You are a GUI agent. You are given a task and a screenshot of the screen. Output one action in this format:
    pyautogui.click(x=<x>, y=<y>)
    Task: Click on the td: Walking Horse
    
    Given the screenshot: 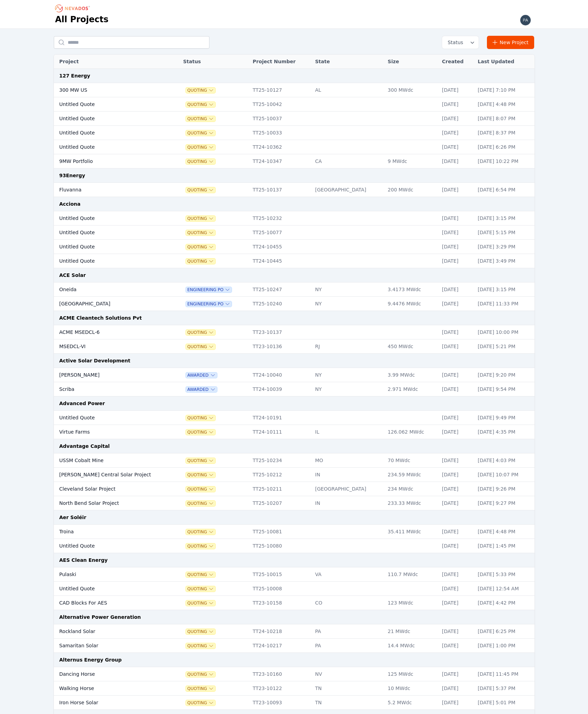 What is the action you would take?
    pyautogui.click(x=108, y=688)
    